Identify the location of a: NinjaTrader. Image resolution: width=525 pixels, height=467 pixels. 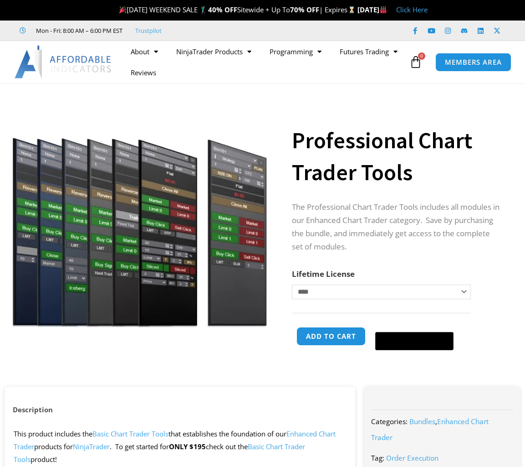
(91, 446).